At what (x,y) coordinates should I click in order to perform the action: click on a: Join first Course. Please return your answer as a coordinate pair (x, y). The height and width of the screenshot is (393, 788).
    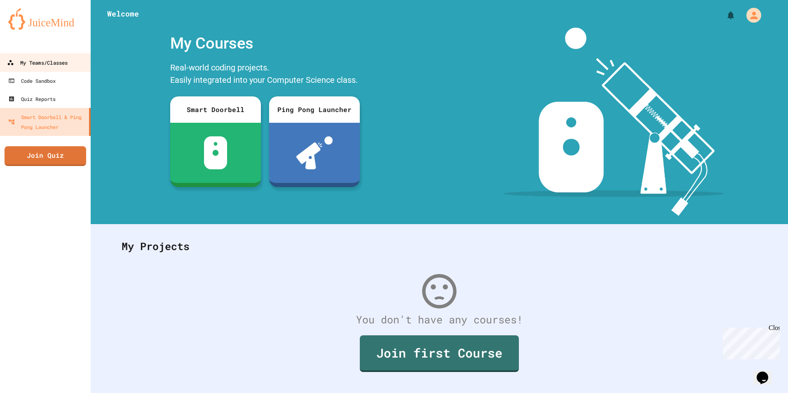
    Looking at the image, I should click on (440, 354).